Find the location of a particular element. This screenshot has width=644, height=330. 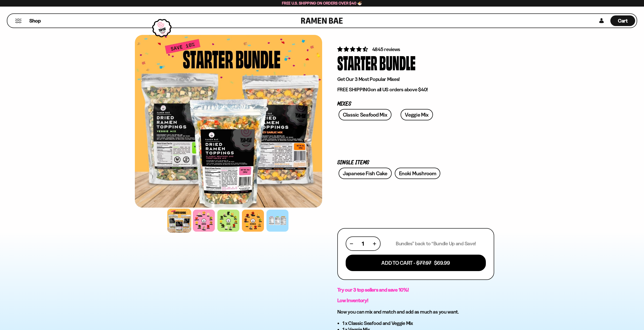

h3: Now you can mix and match and add as much as you want. is located at coordinates (416, 312).